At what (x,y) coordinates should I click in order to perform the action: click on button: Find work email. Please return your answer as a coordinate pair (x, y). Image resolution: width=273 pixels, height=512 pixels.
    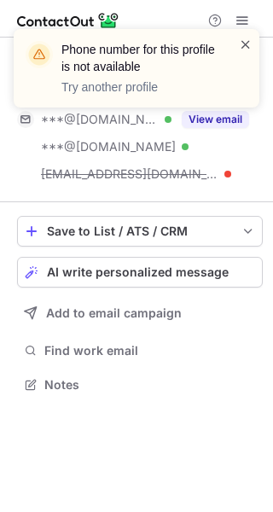
    Looking at the image, I should click on (140, 350).